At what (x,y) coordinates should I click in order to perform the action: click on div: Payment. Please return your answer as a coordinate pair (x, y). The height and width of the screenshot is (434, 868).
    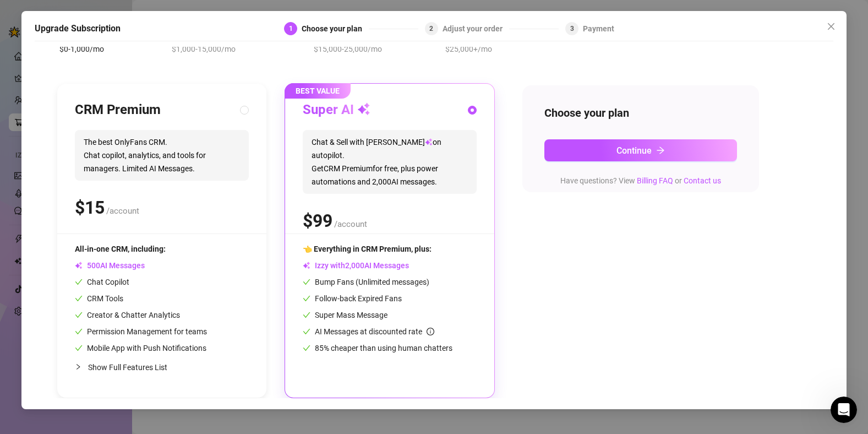
    Looking at the image, I should click on (598, 28).